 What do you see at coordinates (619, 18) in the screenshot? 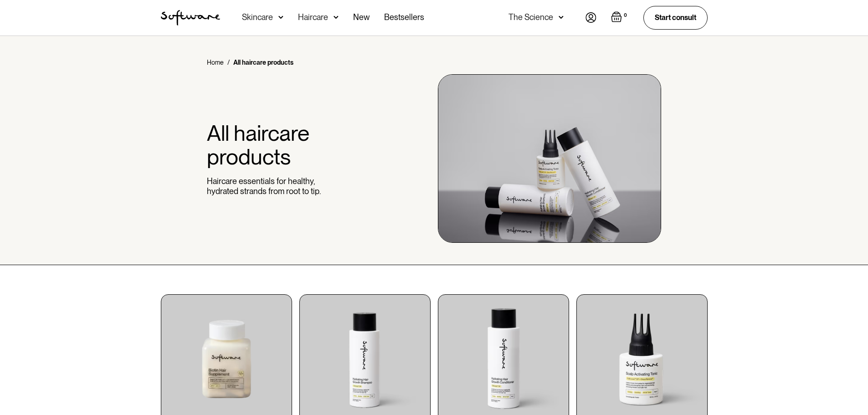
I see `a: Open cart` at bounding box center [619, 18].